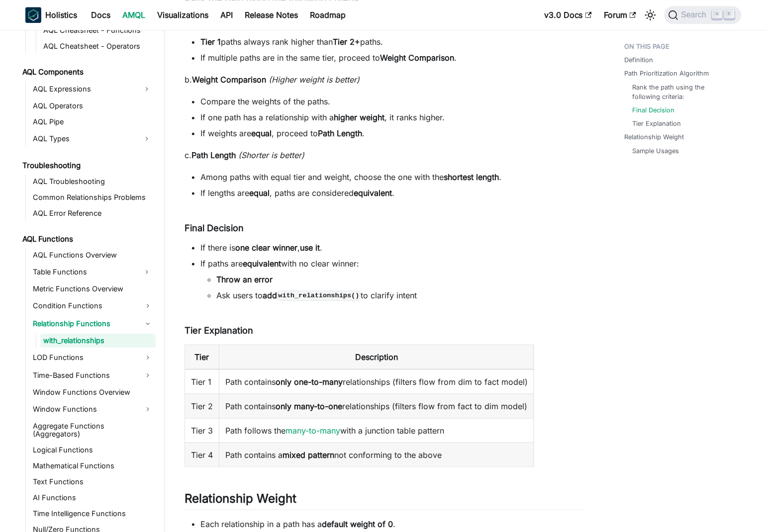 The height and width of the screenshot is (532, 767). What do you see at coordinates (93, 409) in the screenshot?
I see `a: Window Functions` at bounding box center [93, 409].